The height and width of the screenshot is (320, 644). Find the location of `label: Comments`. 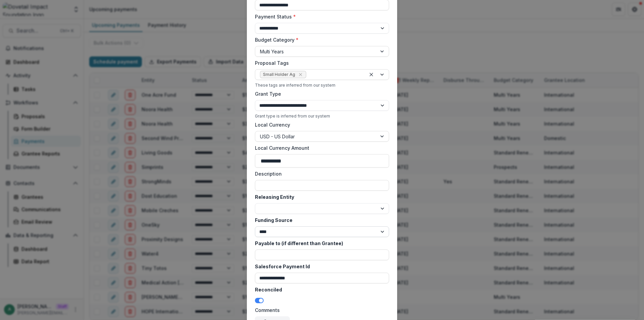

label: Comments is located at coordinates (320, 310).